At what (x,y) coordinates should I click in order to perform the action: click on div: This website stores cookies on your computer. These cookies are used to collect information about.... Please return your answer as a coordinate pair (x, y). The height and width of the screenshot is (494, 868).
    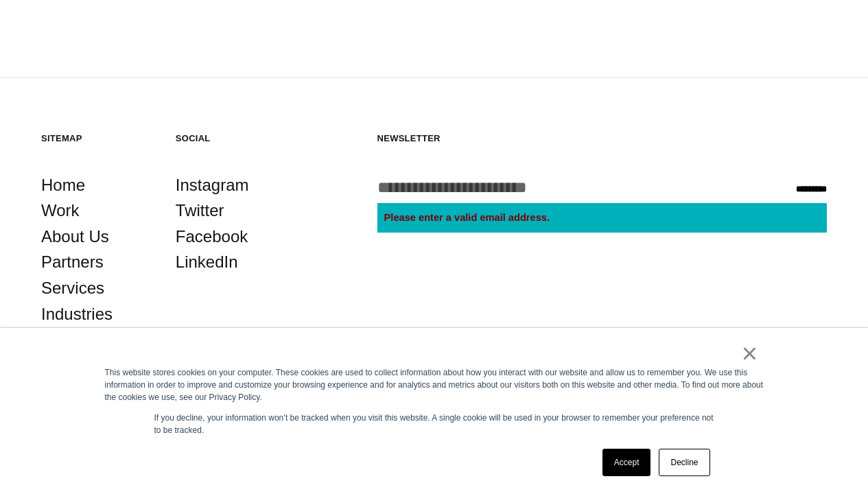
    Looking at the image, I should click on (434, 385).